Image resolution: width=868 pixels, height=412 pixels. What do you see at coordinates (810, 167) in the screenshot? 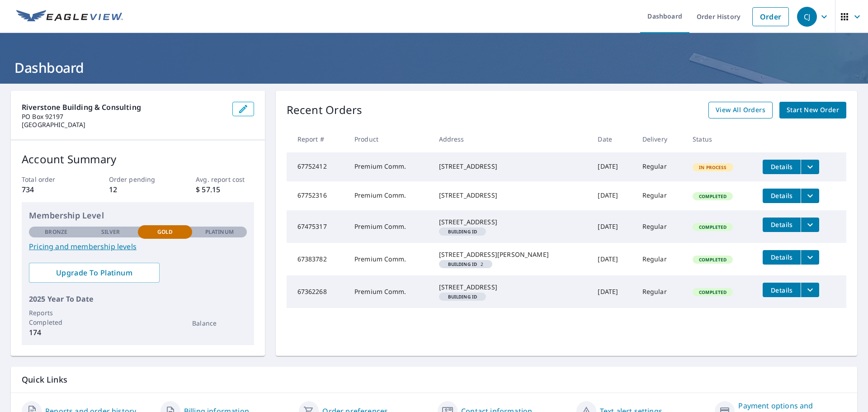
I see `button: filesDropdownBtn-67752412` at bounding box center [810, 167].